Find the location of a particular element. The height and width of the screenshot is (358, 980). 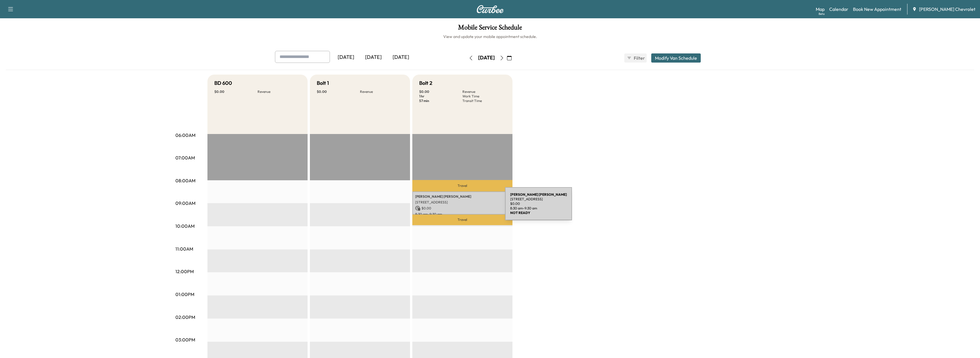

img: Curbee Logo is located at coordinates (490, 9).